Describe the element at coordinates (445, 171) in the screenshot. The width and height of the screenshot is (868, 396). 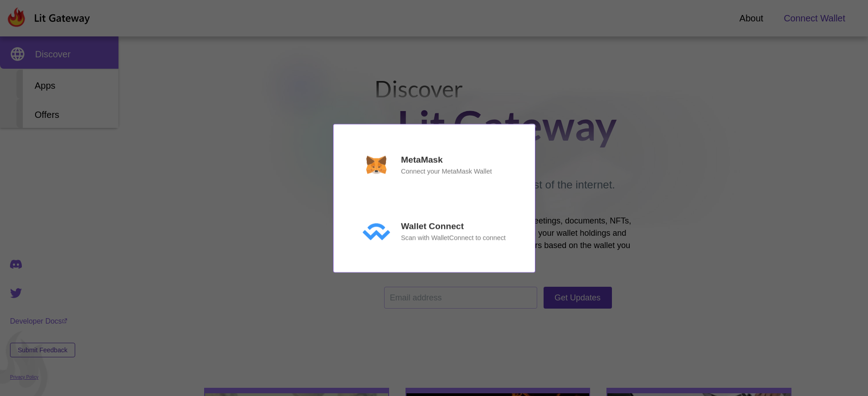
I see `p: Connect your MetaMask Wallet` at that location.